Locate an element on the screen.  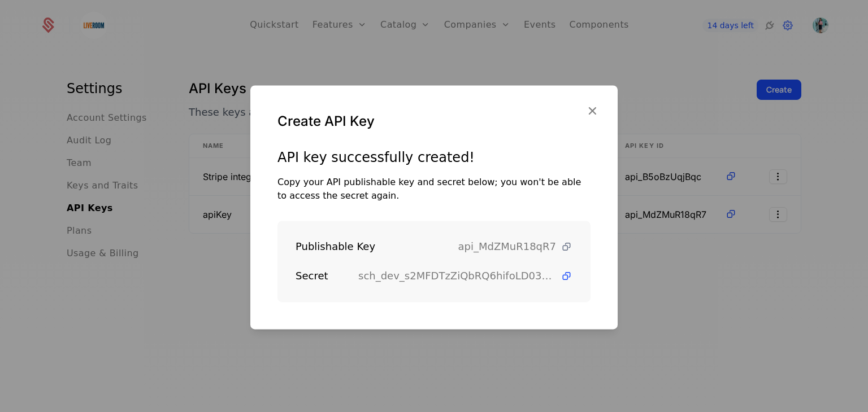
div: Publishable Key is located at coordinates (377, 247).